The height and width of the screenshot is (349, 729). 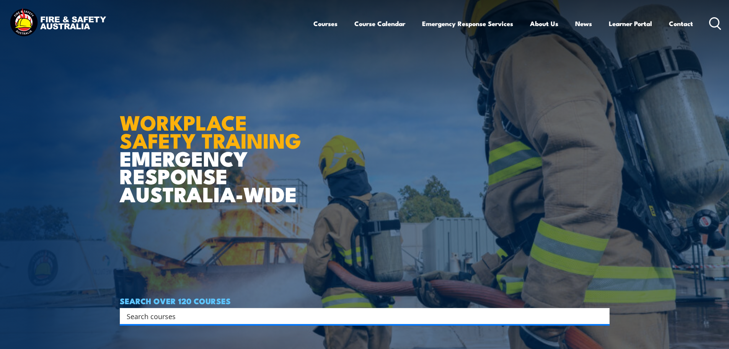 I want to click on a: Courses, so click(x=325, y=23).